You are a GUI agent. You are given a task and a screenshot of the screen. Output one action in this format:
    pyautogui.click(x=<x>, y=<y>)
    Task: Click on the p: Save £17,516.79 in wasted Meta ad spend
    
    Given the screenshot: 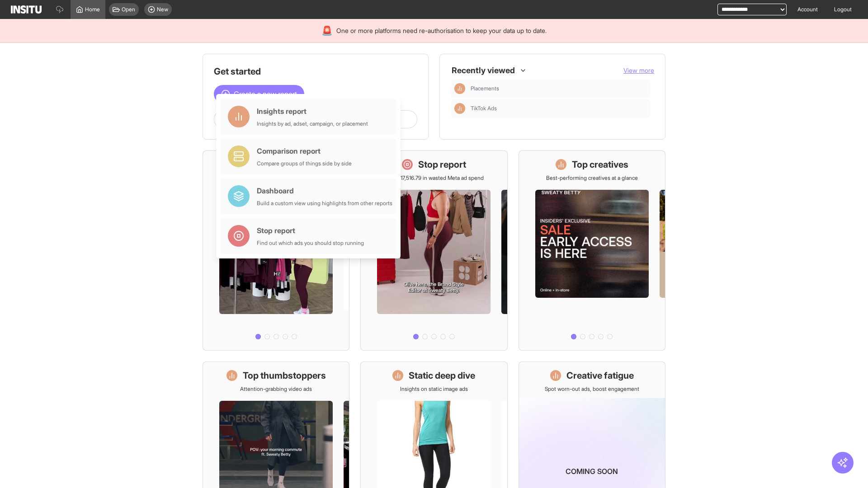 What is the action you would take?
    pyautogui.click(x=434, y=178)
    